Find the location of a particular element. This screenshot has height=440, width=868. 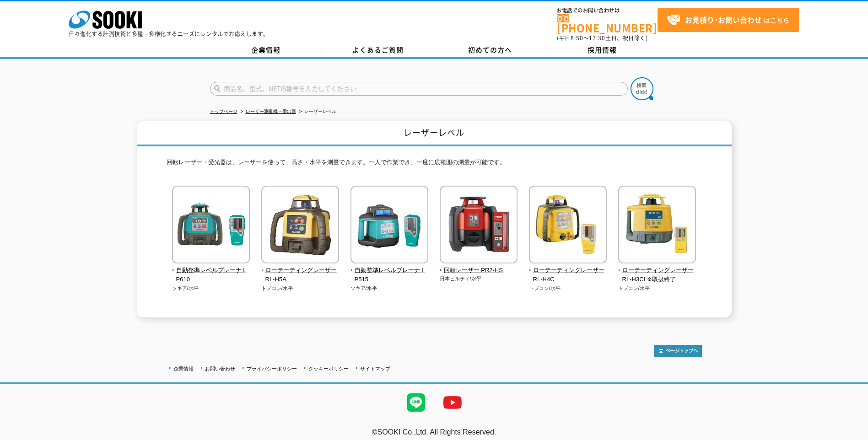

span: ローテーティングレーザー RL-H3CL※取扱終了 is located at coordinates (658, 275).